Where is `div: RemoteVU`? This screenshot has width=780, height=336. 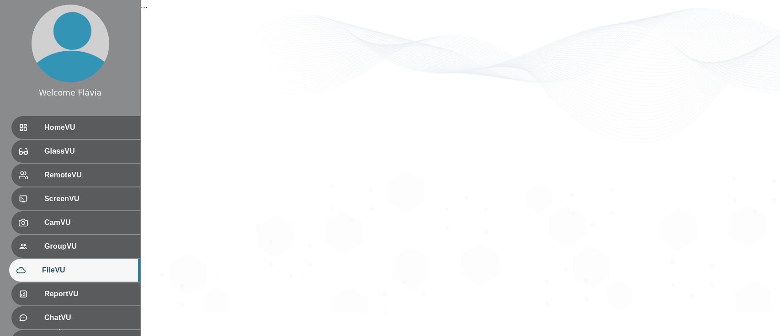
div: RemoteVU is located at coordinates (76, 175).